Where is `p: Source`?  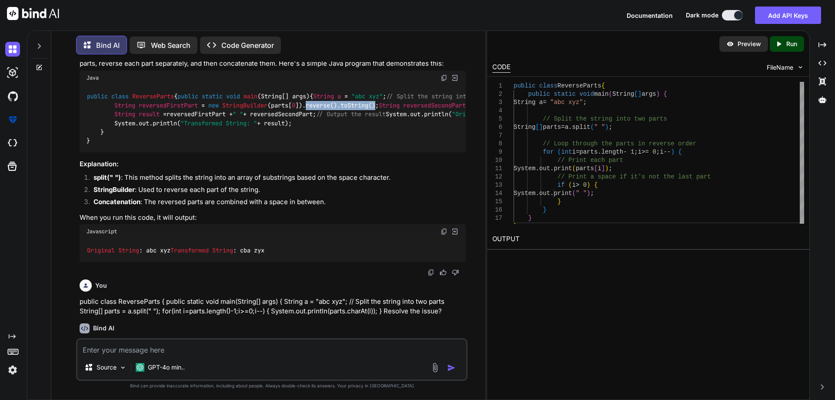 p: Source is located at coordinates (107, 367).